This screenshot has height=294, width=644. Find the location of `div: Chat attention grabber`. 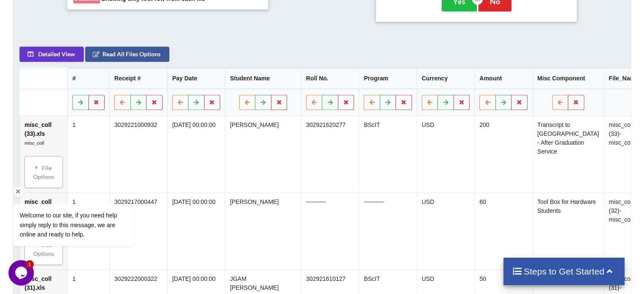

div: Chat attention grabber is located at coordinates (10, 64).